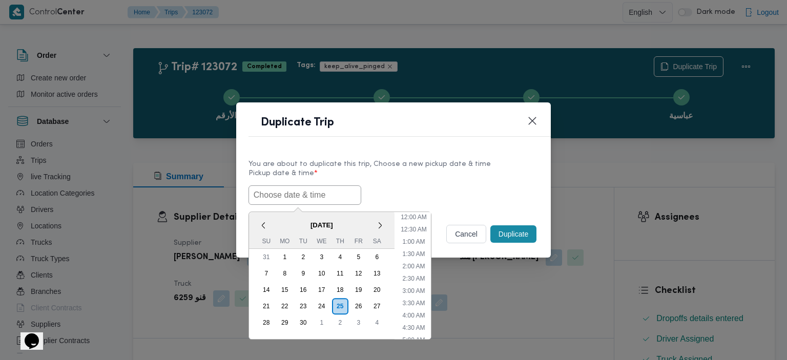  Describe the element at coordinates (297, 123) in the screenshot. I see `h1: Duplicate Trip` at that location.